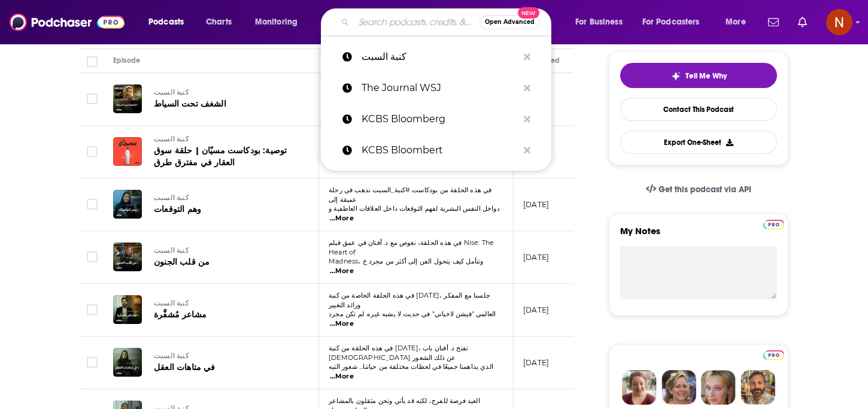 The height and width of the screenshot is (409, 868). Describe the element at coordinates (440, 57) in the screenshot. I see `p: كنبة السبت` at that location.